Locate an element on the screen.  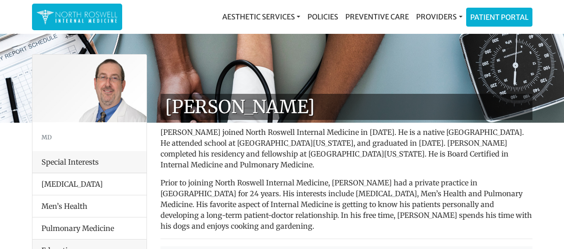
div: Special Interests is located at coordinates (89, 162).